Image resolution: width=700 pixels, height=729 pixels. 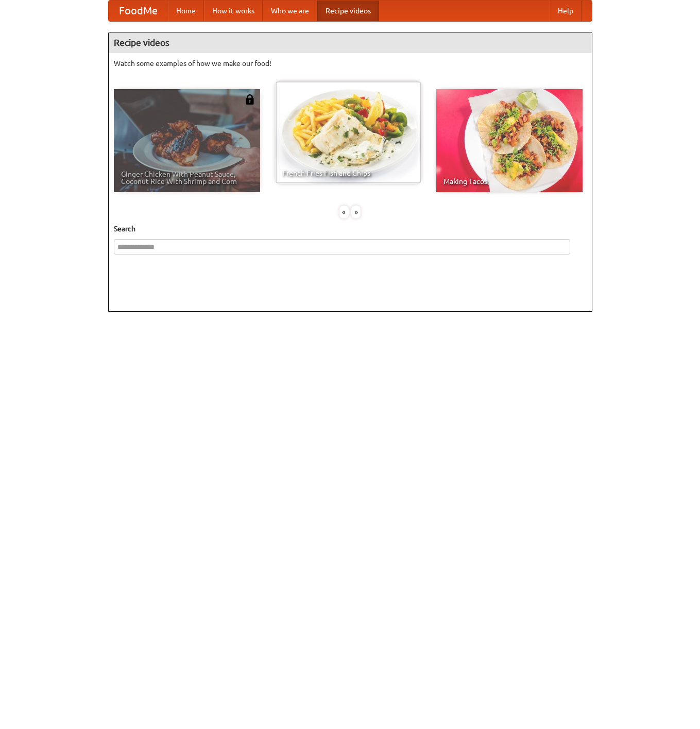 I want to click on a: French Fries Fish and Chips, so click(x=348, y=133).